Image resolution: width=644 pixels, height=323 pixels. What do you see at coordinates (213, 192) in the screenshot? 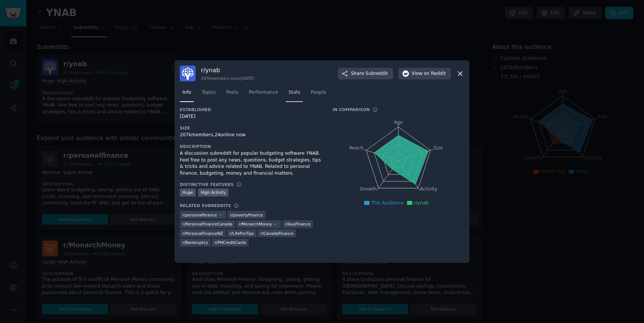
I see `div: High Activity` at bounding box center [213, 192].